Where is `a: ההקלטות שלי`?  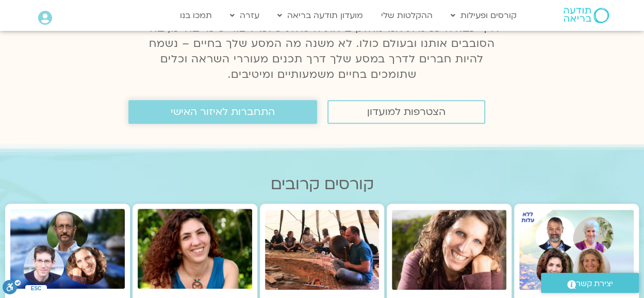 a: ההקלטות שלי is located at coordinates (407, 15).